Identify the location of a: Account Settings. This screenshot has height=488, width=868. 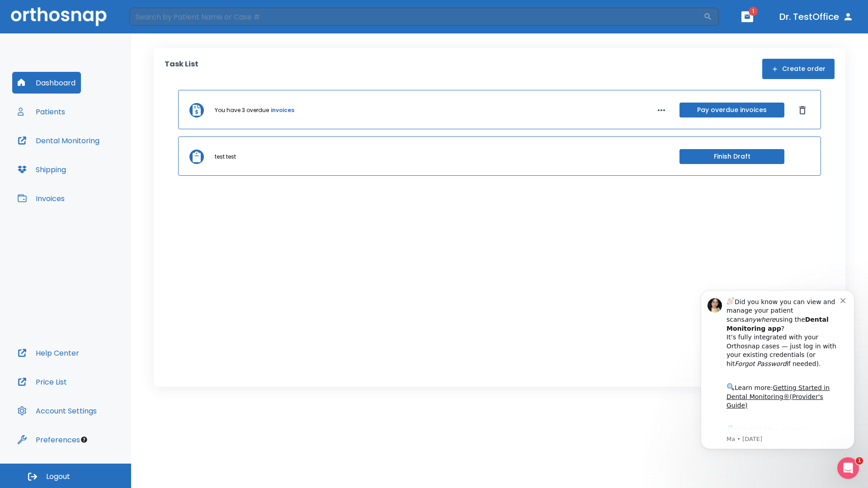
(57, 411).